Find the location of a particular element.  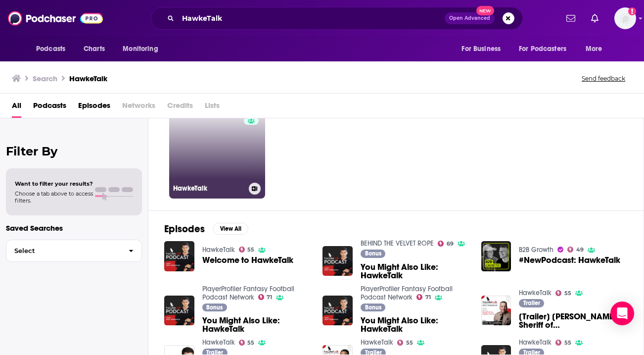

span: For Podcasters is located at coordinates (543, 49).